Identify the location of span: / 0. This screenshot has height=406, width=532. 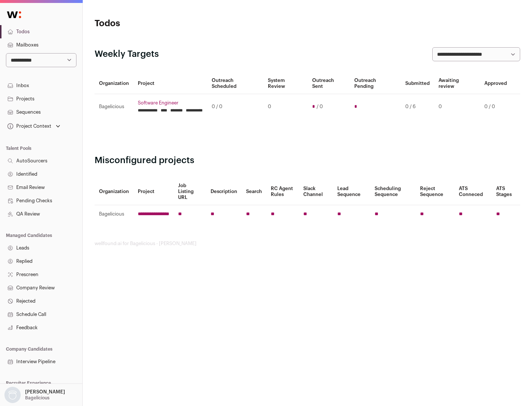
(320, 107).